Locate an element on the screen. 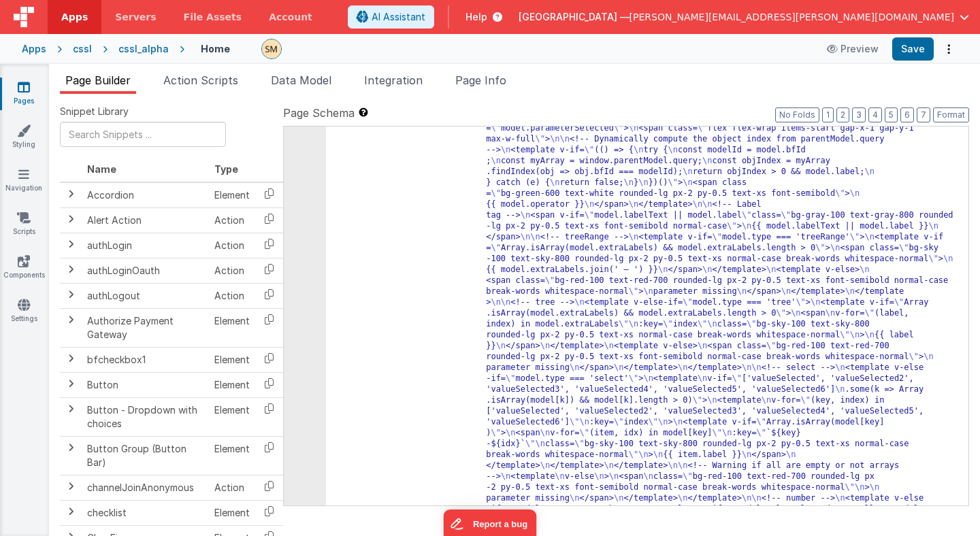  button: 2 is located at coordinates (842, 115).